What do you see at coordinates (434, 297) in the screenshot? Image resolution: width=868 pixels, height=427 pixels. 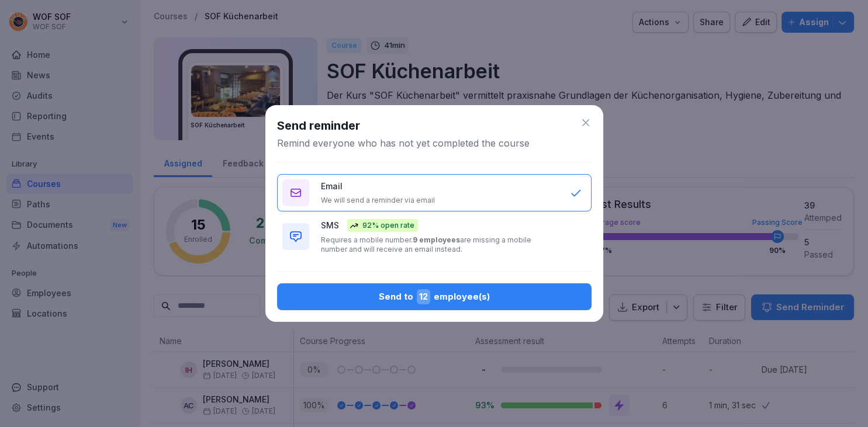 I see `div: Send to employee(s)` at bounding box center [434, 297].